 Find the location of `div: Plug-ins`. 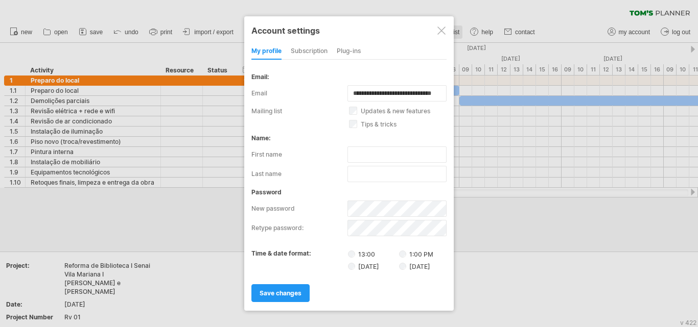

div: Plug-ins is located at coordinates (348, 52).